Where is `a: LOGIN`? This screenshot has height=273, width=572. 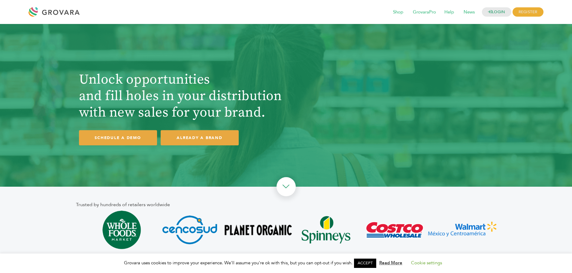
a: LOGIN is located at coordinates (496, 12).